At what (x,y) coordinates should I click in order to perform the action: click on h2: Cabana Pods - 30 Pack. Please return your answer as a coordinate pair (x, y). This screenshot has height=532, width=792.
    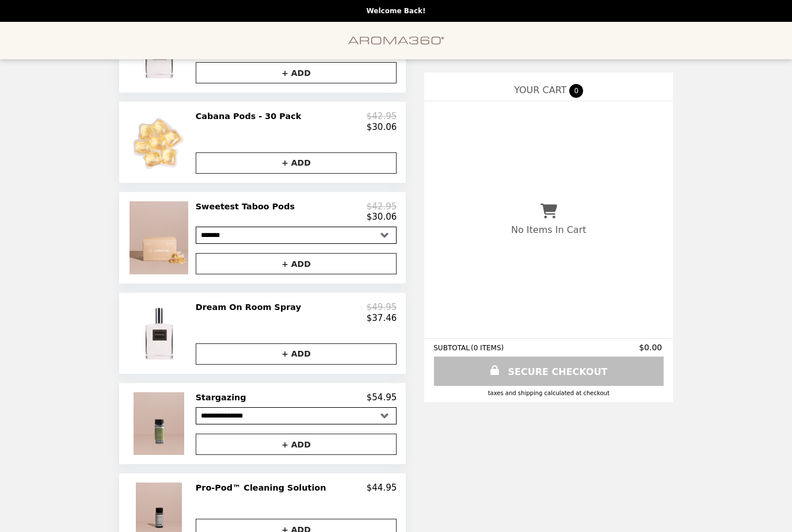
    Looking at the image, I should click on (251, 116).